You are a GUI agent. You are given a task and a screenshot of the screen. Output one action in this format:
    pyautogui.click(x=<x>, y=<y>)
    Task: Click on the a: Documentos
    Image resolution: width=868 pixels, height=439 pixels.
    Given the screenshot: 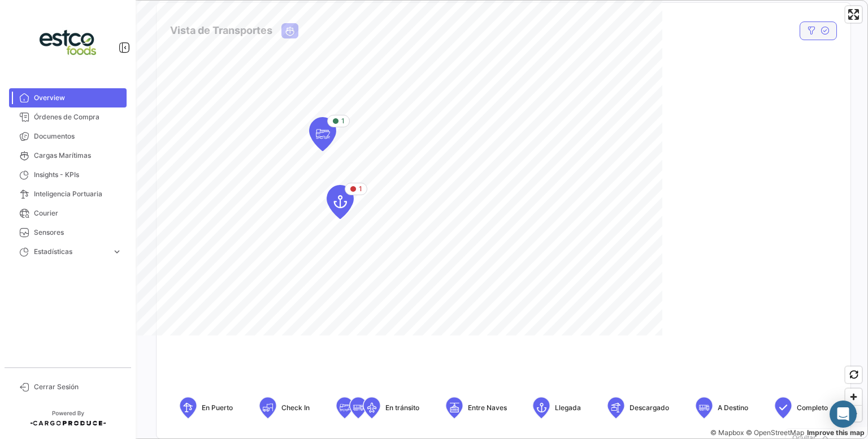 What is the action you would take?
    pyautogui.click(x=68, y=136)
    